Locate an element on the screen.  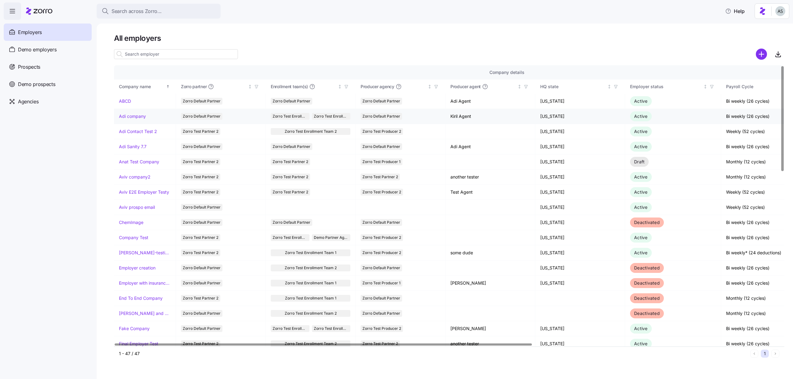
button: Next page is located at coordinates (775, 354).